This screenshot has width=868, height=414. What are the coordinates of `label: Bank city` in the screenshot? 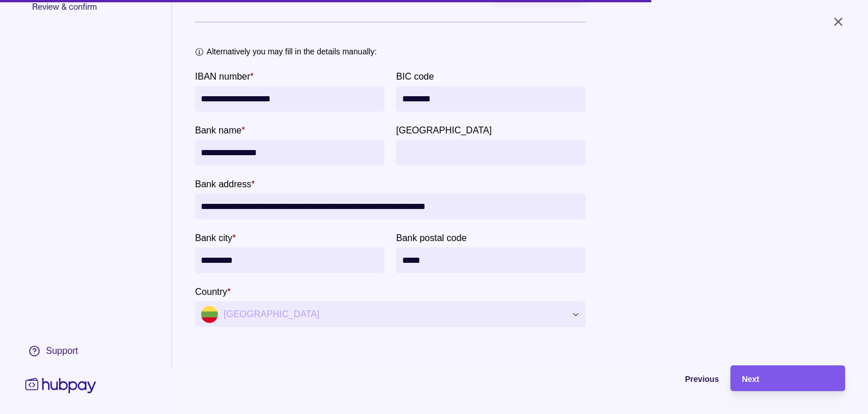 It's located at (215, 238).